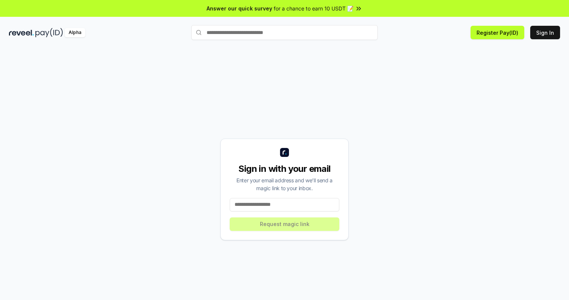 The image size is (569, 300). What do you see at coordinates (285, 184) in the screenshot?
I see `div: Enter your email address and we’ll send a magic link to your inbox.` at bounding box center [285, 184].